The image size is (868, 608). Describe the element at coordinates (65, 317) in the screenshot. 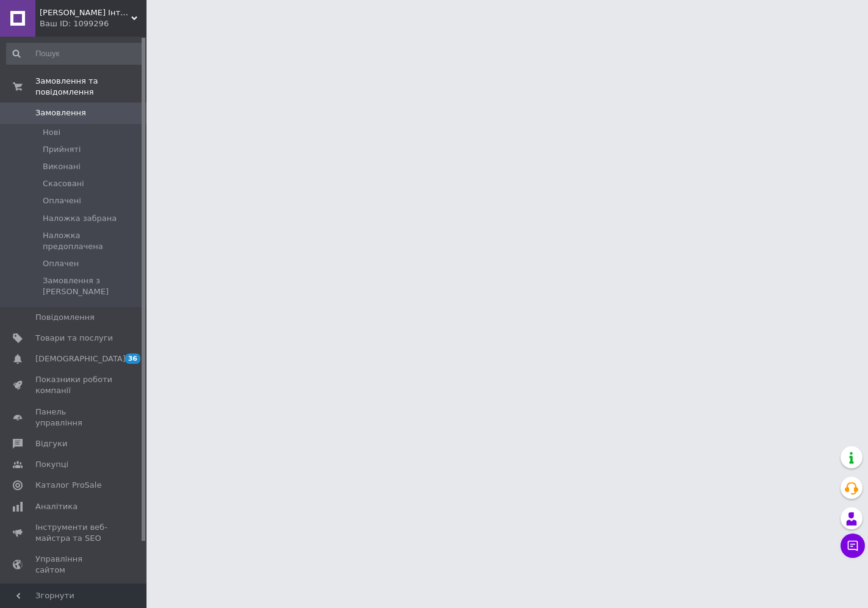

I see `span: Повідомлення` at that location.